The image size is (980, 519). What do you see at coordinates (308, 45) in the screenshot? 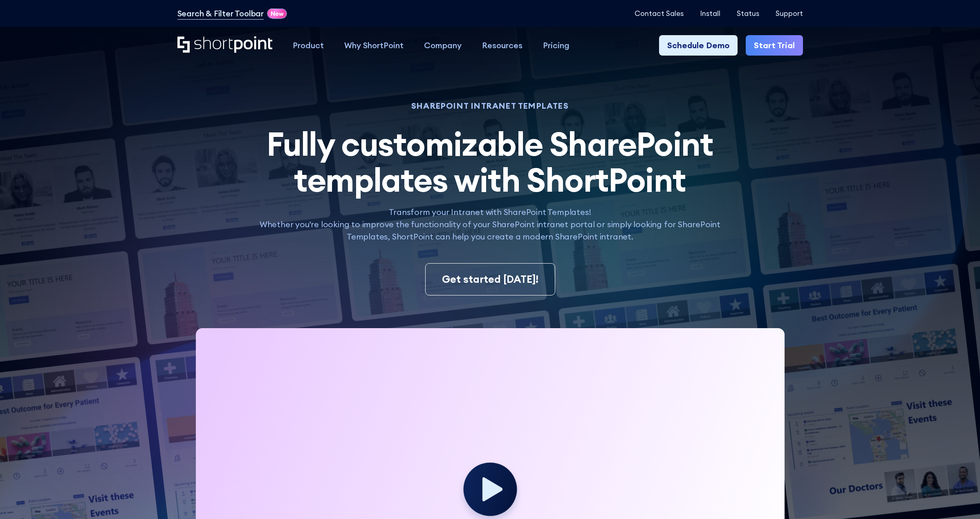
I see `div: Product` at bounding box center [308, 45].